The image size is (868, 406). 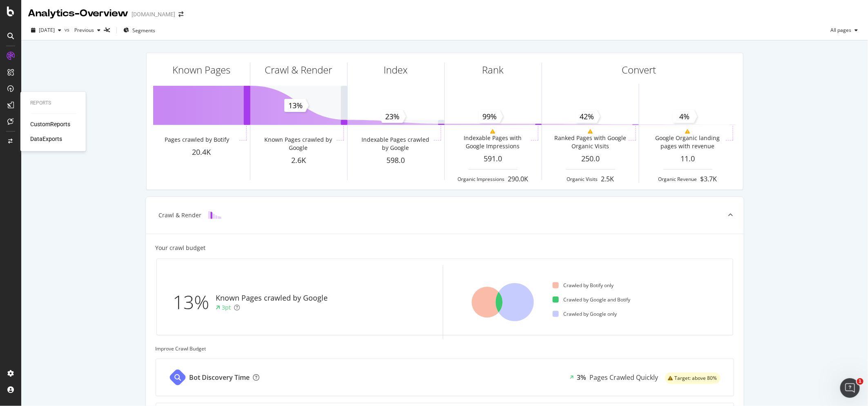 What do you see at coordinates (396, 144) in the screenshot?
I see `div: Indexable Pages crawled by Google` at bounding box center [396, 144].